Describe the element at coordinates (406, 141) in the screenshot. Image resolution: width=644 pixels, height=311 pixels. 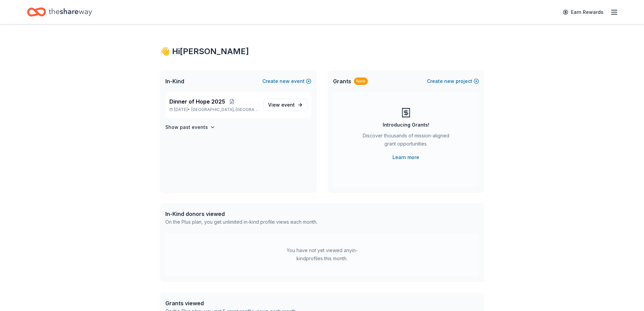
I see `div: Discover thousands of mission-aligned grant opportunities.` at that location.